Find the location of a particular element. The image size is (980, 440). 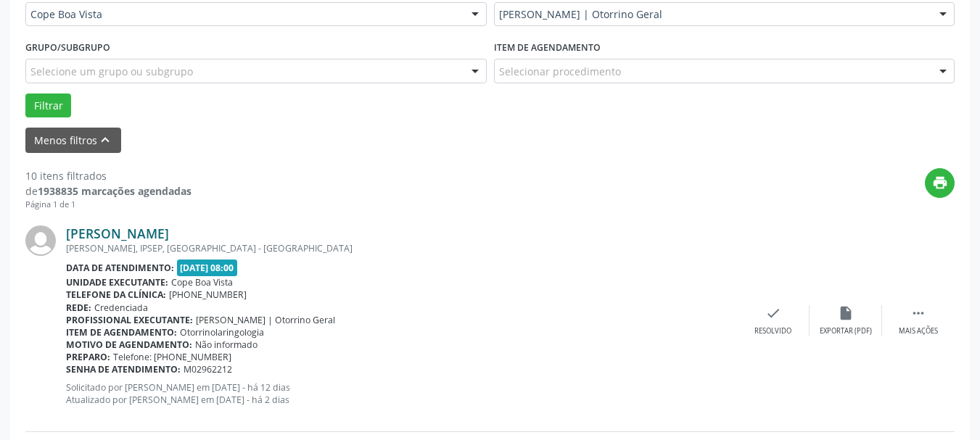

span: Otorrinolaringologia is located at coordinates (221, 332).